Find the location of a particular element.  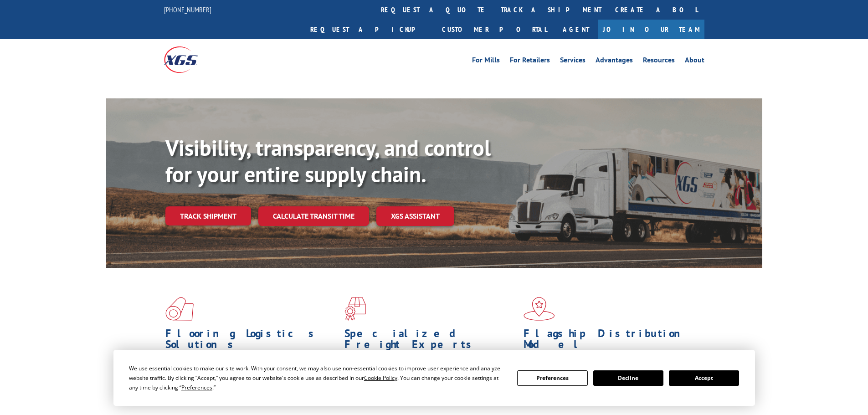

h1: Flagship Distribution Model is located at coordinates (610, 342).